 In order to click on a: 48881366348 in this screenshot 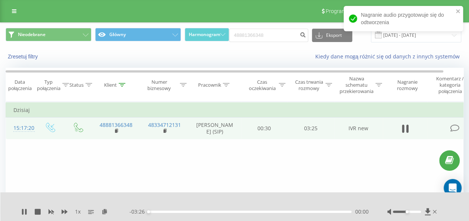, I will do `click(116, 125)`.